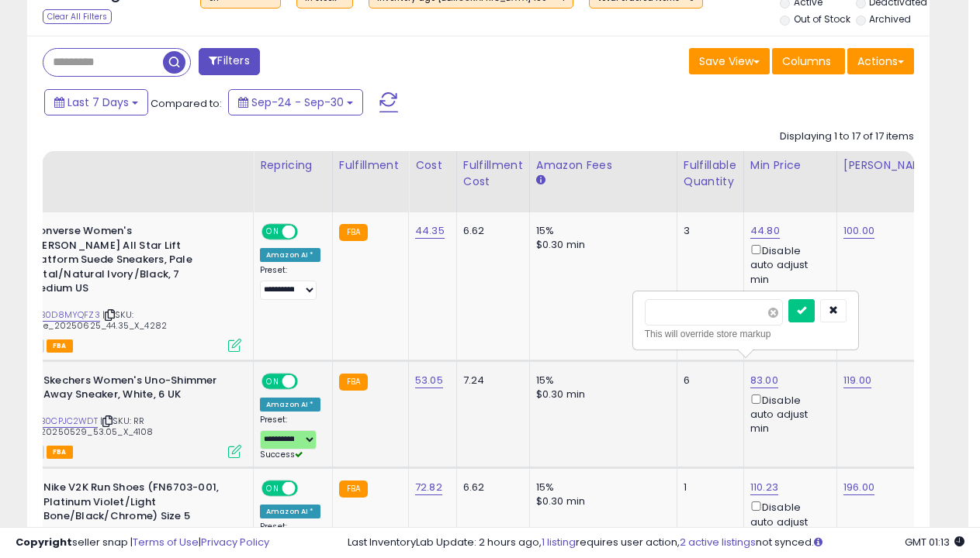 The width and height of the screenshot is (980, 558). I want to click on div: 7.24, so click(490, 381).